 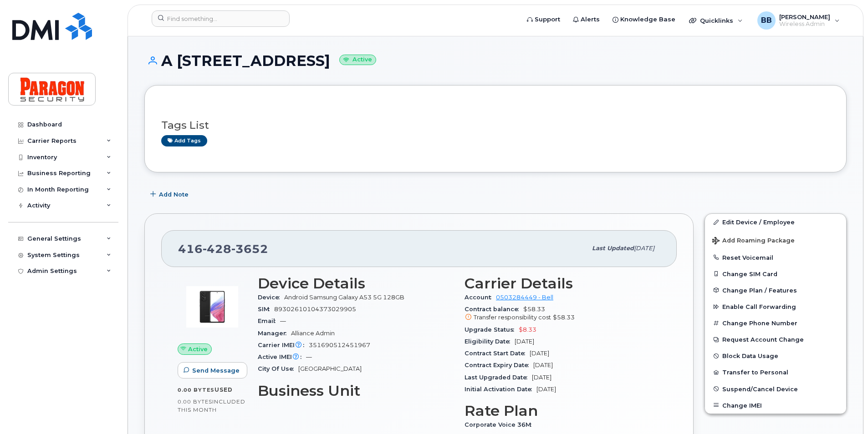 What do you see at coordinates (776, 222) in the screenshot?
I see `a: Edit Device / Employee` at bounding box center [776, 222].